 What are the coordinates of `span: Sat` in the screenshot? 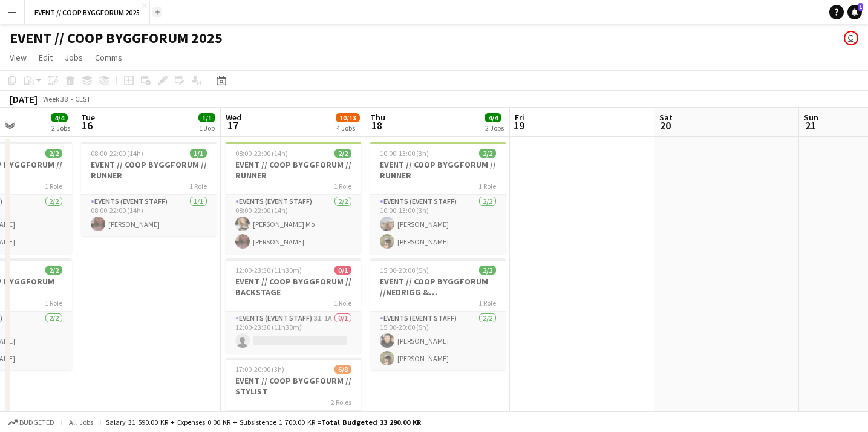 It's located at (666, 117).